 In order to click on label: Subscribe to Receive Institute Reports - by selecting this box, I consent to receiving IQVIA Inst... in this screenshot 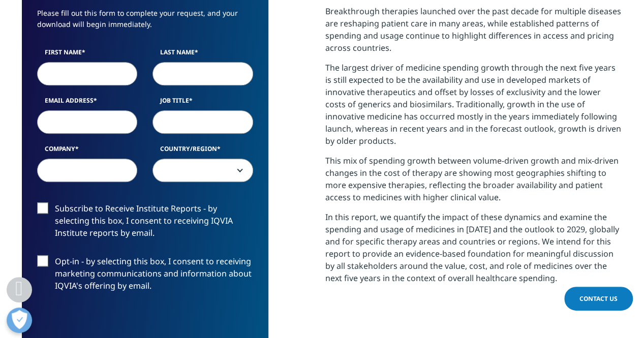, I will do `click(145, 223)`.